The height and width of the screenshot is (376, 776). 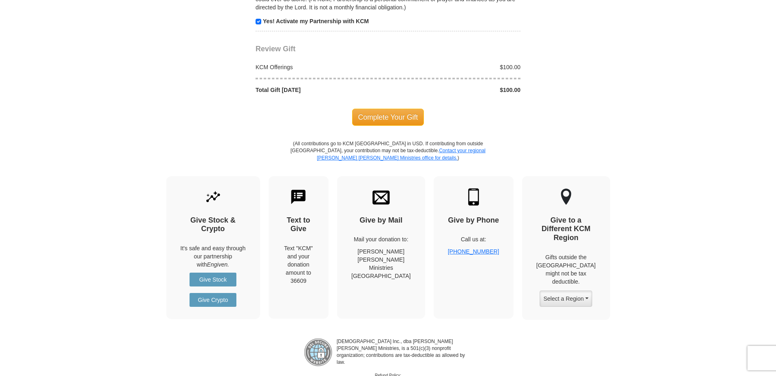 What do you see at coordinates (213, 300) in the screenshot?
I see `a: Give Crypto` at bounding box center [213, 300].